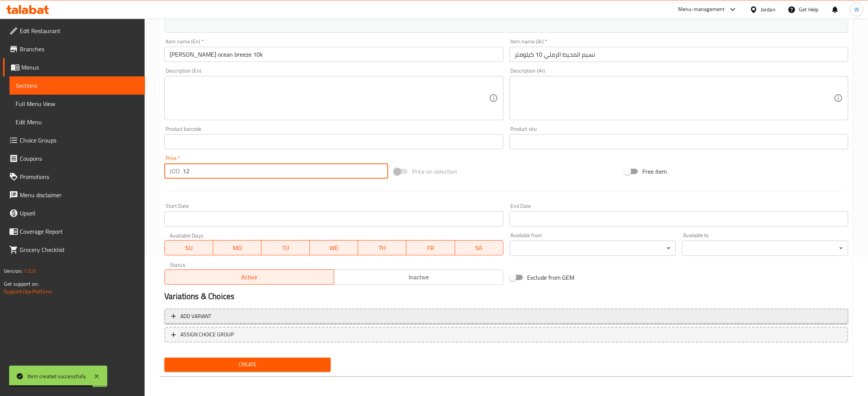 Image resolution: width=868 pixels, height=396 pixels. What do you see at coordinates (79, 176) in the screenshot?
I see `span: Promotions` at bounding box center [79, 176].